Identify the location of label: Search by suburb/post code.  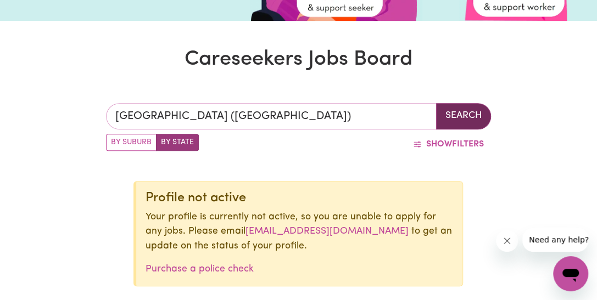
(131, 142).